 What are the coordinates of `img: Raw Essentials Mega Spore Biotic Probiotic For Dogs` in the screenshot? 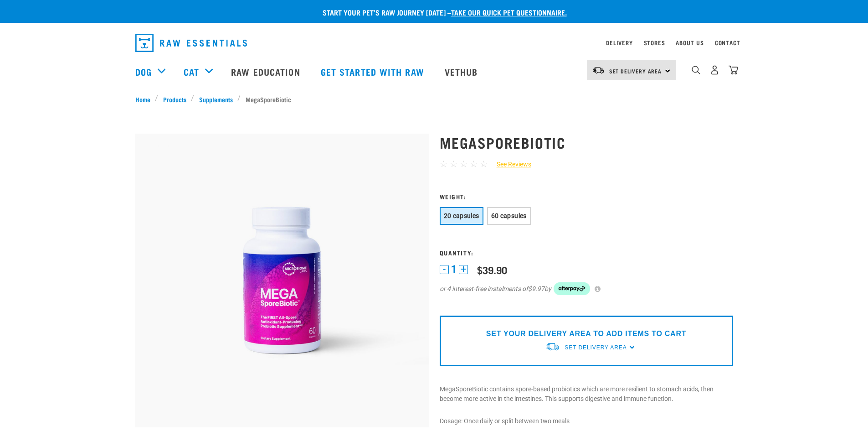 It's located at (282, 281).